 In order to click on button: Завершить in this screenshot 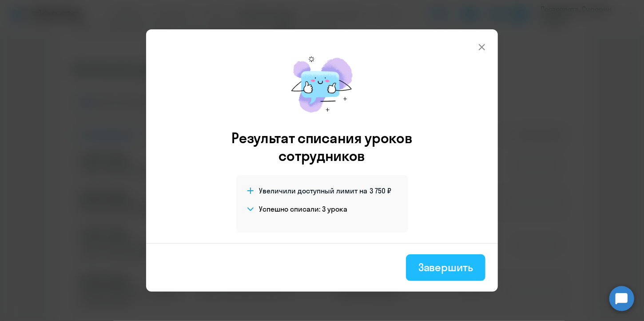, I will do `click(446, 268)`.